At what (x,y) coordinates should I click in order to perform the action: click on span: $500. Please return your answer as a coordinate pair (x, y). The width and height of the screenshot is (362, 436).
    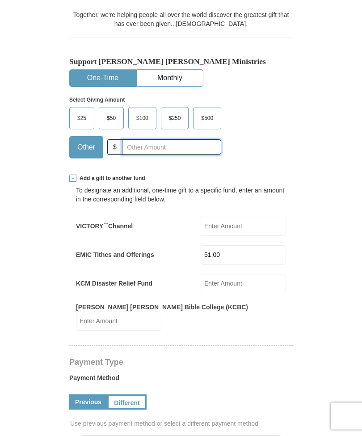
    Looking at the image, I should click on (207, 119).